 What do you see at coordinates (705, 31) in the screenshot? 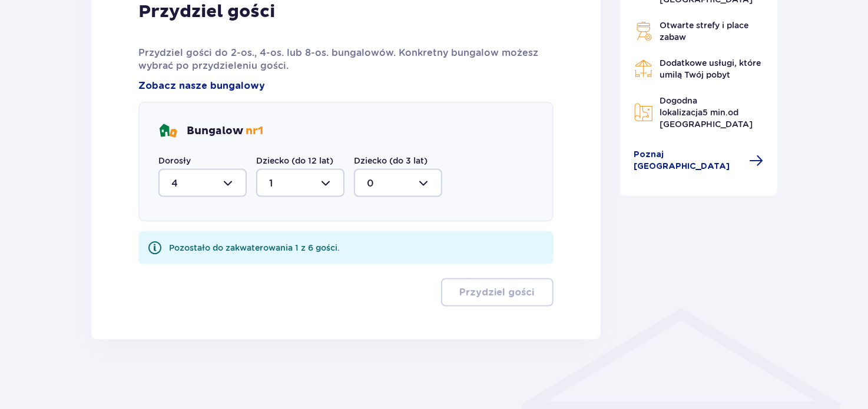
I see `span: Otwarte strefy i place zabaw` at bounding box center [705, 31].